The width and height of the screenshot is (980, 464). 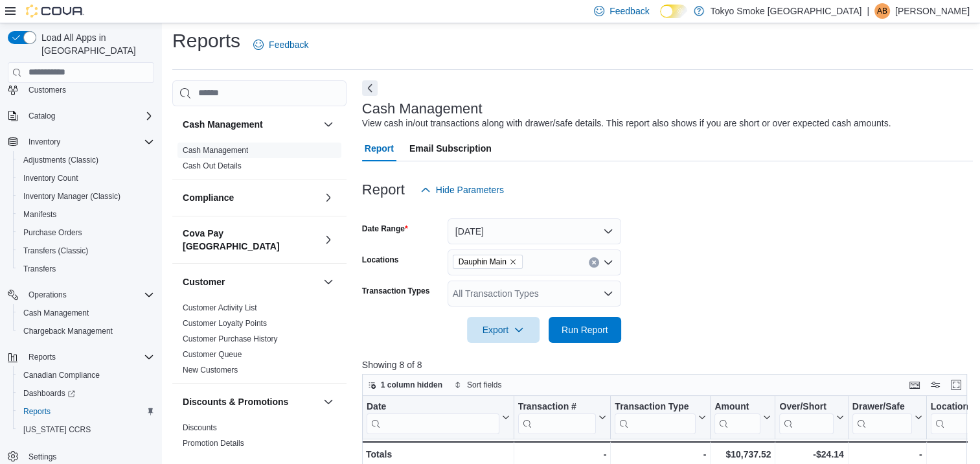 What do you see at coordinates (52, 233) in the screenshot?
I see `a: Purchase Orders` at bounding box center [52, 233].